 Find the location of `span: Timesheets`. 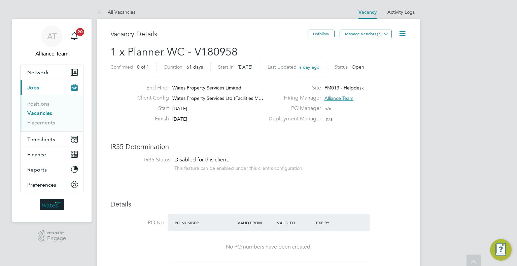

span: Timesheets is located at coordinates (41, 139).